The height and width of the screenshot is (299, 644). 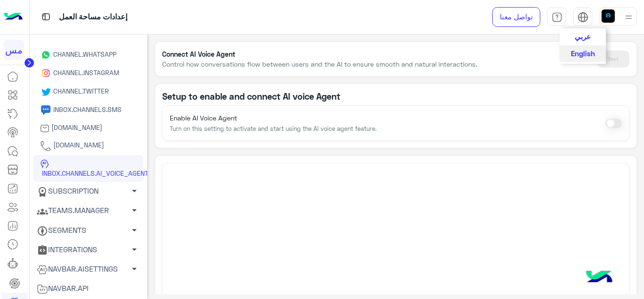 What do you see at coordinates (599, 278) in the screenshot?
I see `img: hulul-logo.png` at bounding box center [599, 278].